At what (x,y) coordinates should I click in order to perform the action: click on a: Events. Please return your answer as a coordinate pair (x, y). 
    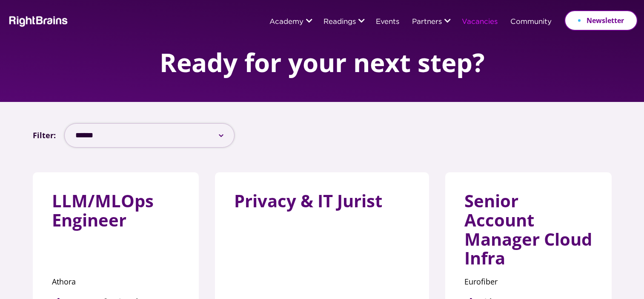
    Looking at the image, I should click on (387, 22).